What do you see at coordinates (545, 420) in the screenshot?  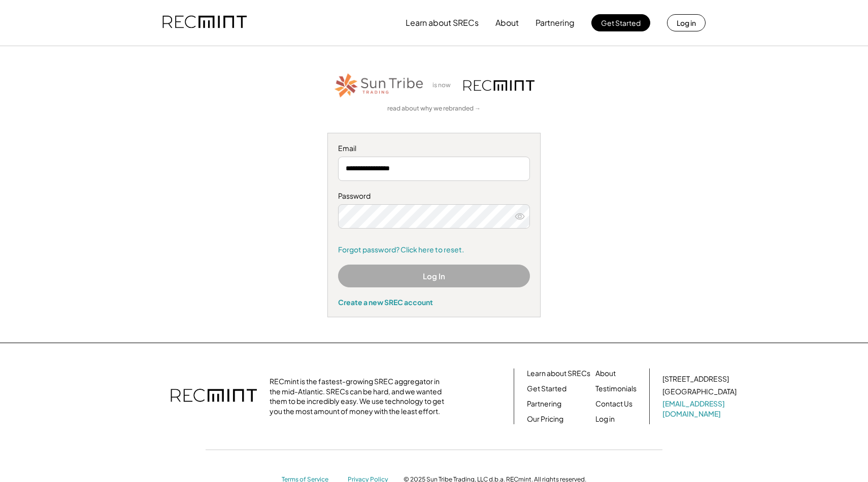 I see `a: Our Pricing` at bounding box center [545, 420].